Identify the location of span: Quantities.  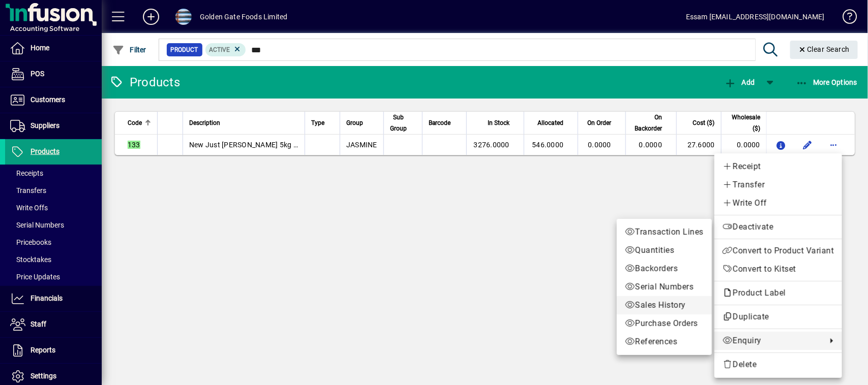
(664, 251).